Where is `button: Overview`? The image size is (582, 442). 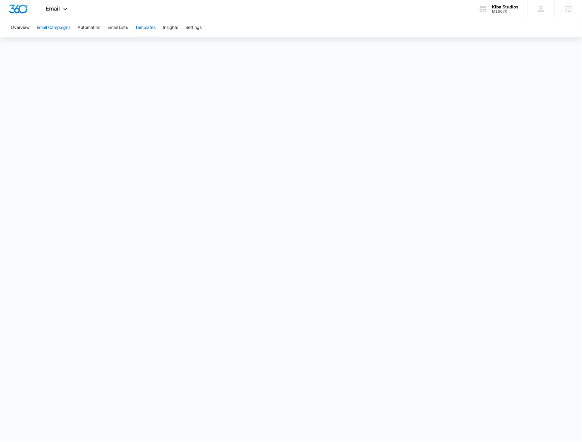 button: Overview is located at coordinates (20, 28).